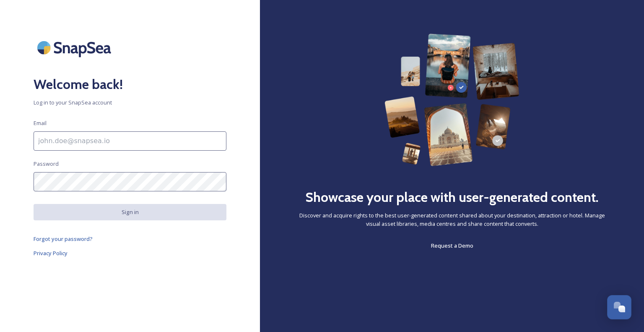 Image resolution: width=644 pixels, height=332 pixels. Describe the element at coordinates (63, 239) in the screenshot. I see `span: Forgot your password?` at that location.